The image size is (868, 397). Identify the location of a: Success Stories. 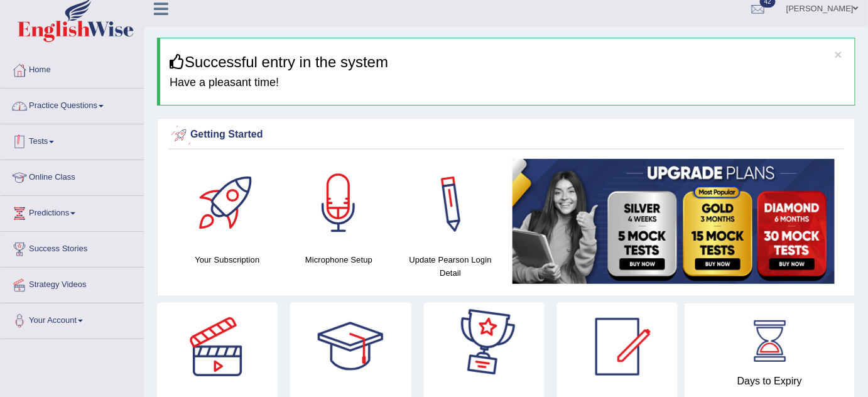
(72, 248).